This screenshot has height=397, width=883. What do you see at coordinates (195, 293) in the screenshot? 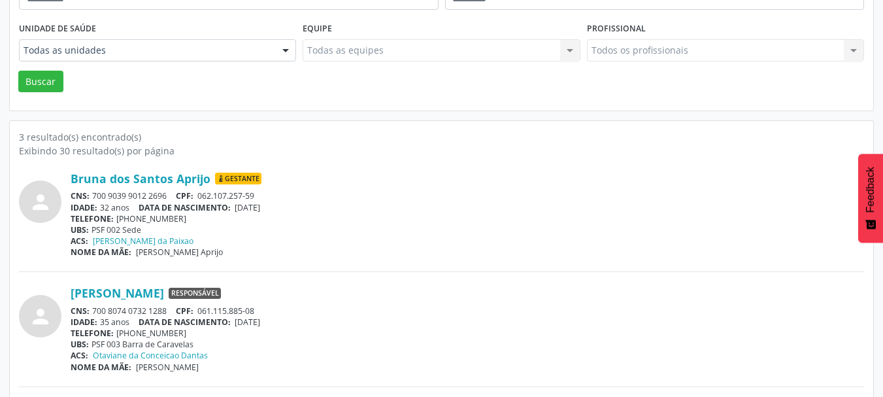
I see `span: Responsável` at bounding box center [195, 293].